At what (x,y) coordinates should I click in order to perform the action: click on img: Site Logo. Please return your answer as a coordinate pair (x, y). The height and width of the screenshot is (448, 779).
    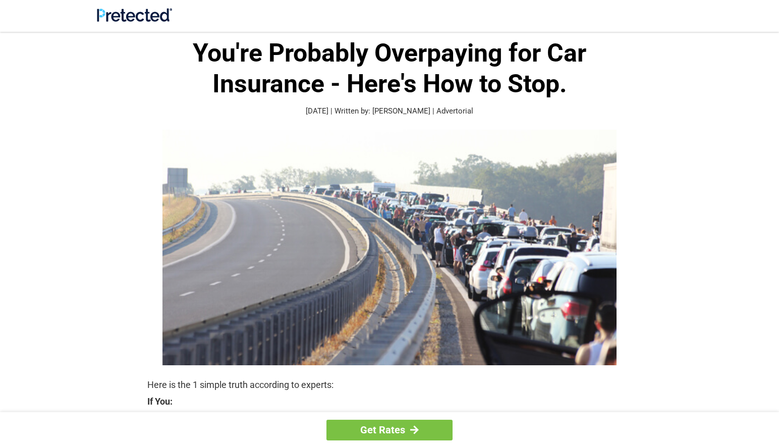
    Looking at the image, I should click on (134, 15).